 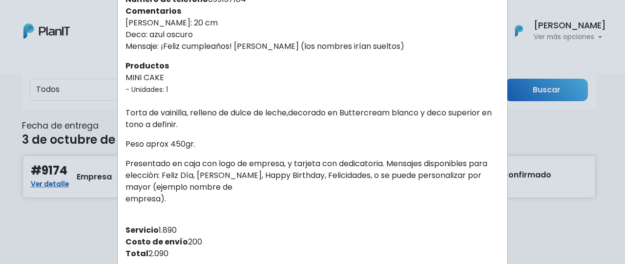 I want to click on p: Peso aprox 450gr., so click(x=313, y=144).